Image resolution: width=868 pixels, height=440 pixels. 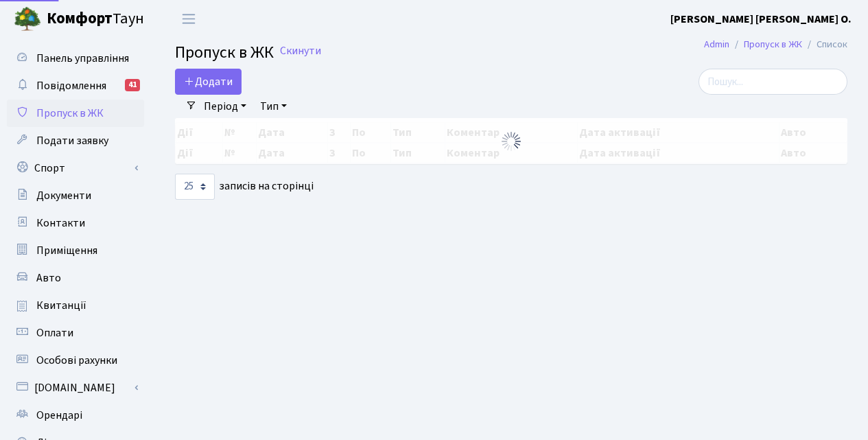 I want to click on a: Період, so click(x=225, y=106).